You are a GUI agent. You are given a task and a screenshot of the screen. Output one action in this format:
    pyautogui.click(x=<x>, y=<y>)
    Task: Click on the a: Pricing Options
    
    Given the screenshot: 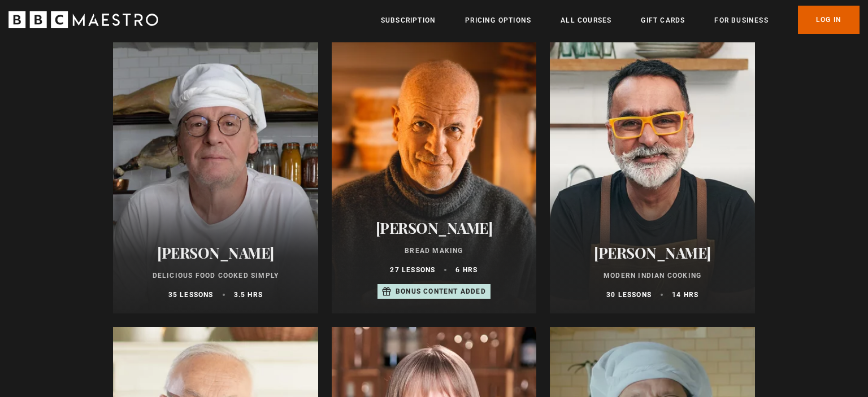 What is the action you would take?
    pyautogui.click(x=498, y=20)
    